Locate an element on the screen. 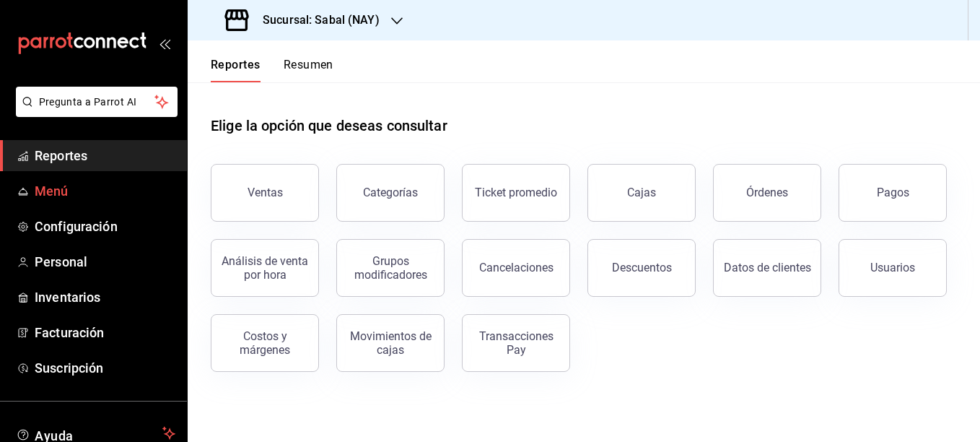 This screenshot has height=442, width=980. button: Pagos is located at coordinates (893, 192).